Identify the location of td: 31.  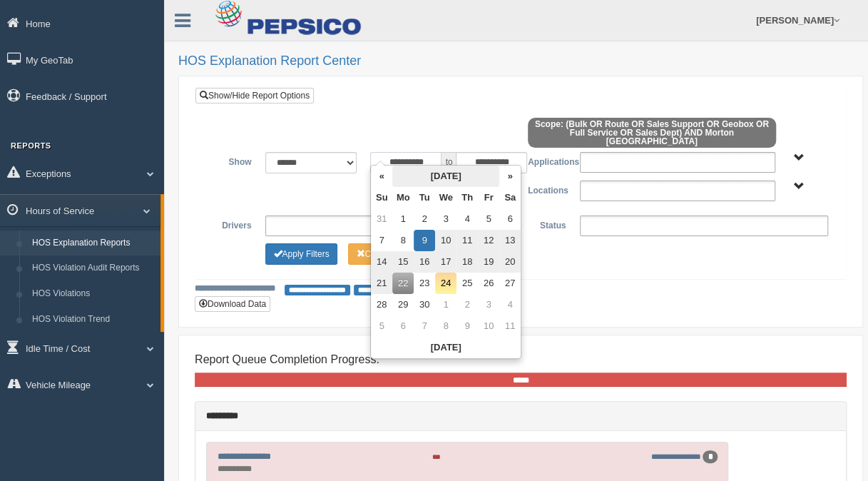
(382, 219).